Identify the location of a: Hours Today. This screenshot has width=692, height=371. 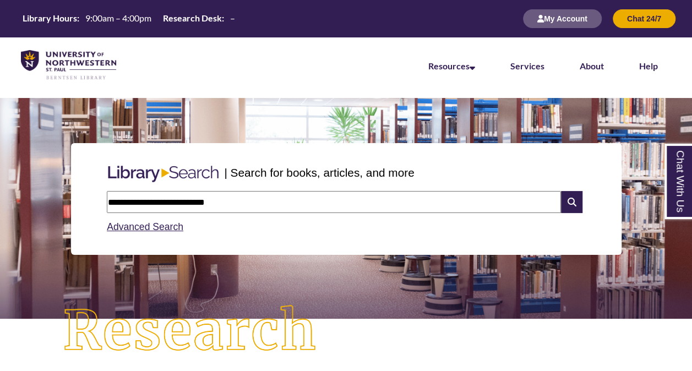
(129, 19).